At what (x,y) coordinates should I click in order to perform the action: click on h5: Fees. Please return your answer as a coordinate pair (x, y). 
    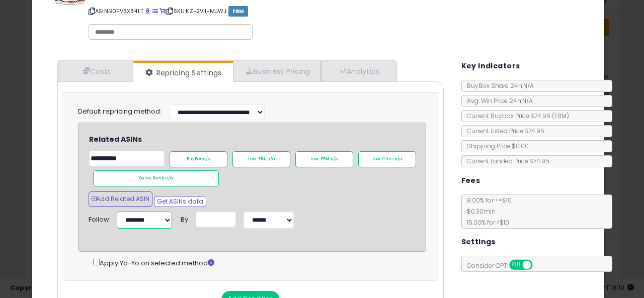
    Looking at the image, I should click on (471, 180).